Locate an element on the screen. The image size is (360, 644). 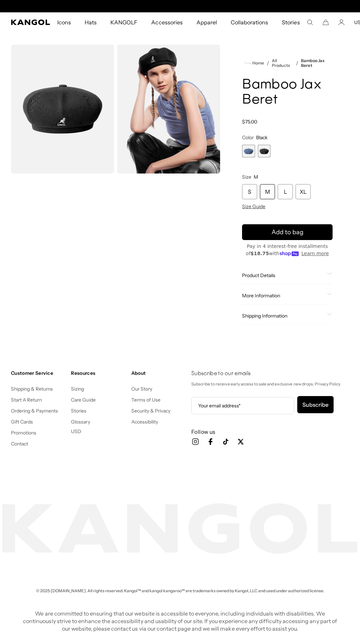
a: Icons is located at coordinates (64, 22).